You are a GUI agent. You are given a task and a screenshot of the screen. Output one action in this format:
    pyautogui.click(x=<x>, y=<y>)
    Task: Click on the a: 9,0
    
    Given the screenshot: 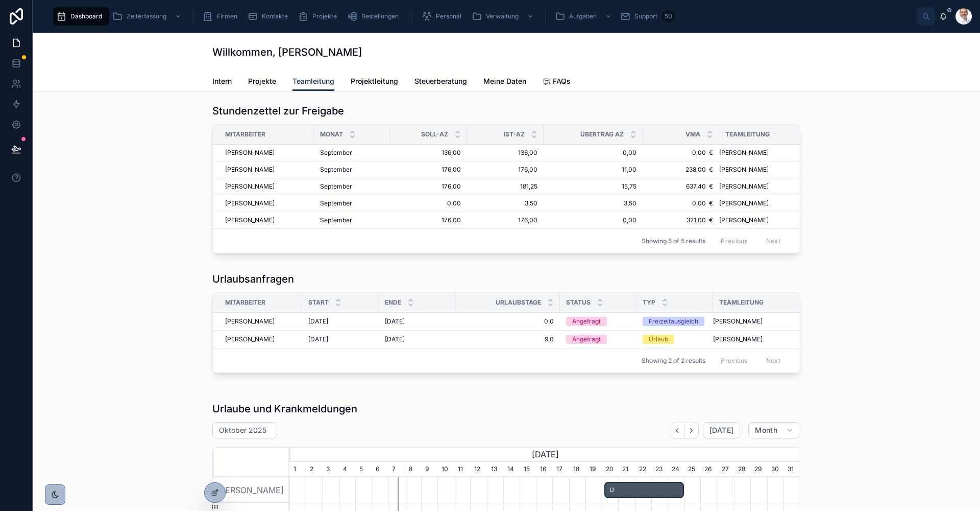 What is the action you would take?
    pyautogui.click(x=508, y=339)
    